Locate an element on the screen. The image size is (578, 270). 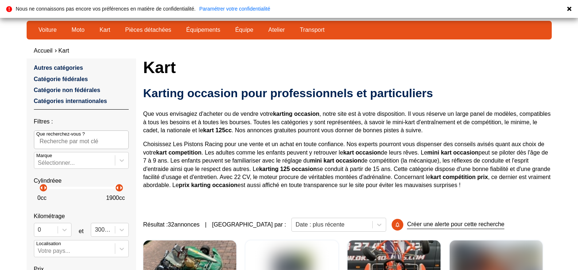
span: Résultat : 32 annonces is located at coordinates (171, 224).